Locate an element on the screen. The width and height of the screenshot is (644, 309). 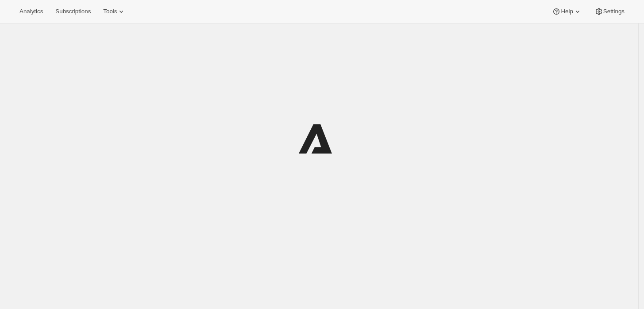
button: Tools is located at coordinates (114, 11).